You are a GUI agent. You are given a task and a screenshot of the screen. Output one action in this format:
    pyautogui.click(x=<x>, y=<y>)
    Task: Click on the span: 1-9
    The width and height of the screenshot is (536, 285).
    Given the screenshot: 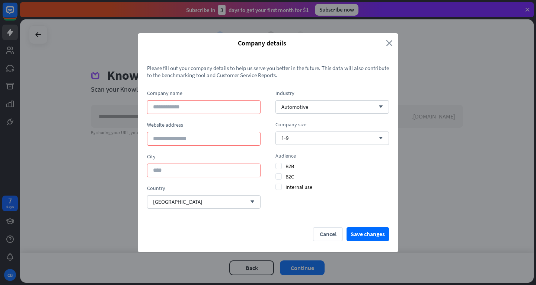 What is the action you would take?
    pyautogui.click(x=285, y=138)
    